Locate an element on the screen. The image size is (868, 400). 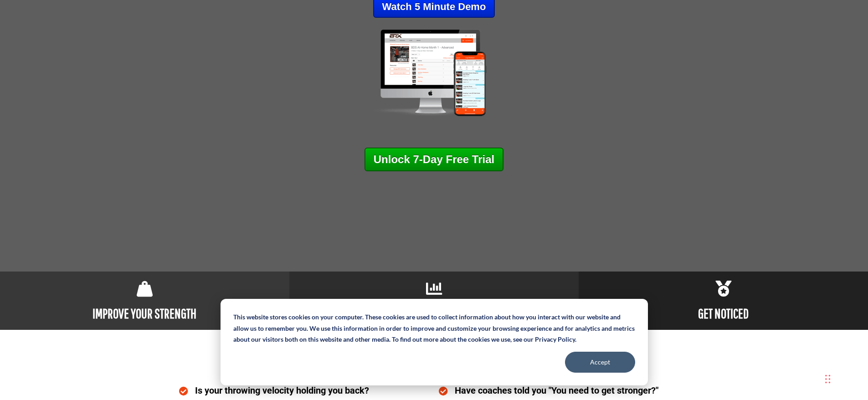
div: Cookie banner is located at coordinates (434, 342).